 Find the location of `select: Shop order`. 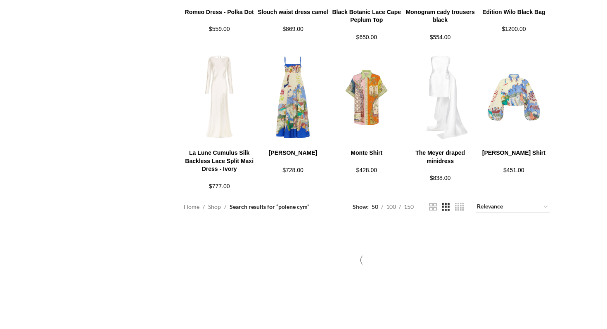

select: Shop order is located at coordinates (513, 207).